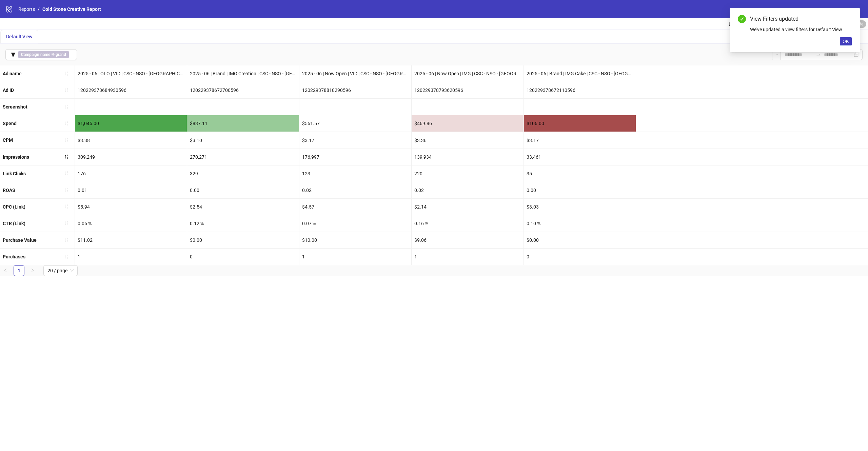 The width and height of the screenshot is (868, 451). Describe the element at coordinates (742, 19) in the screenshot. I see `span: check-circle` at that location.